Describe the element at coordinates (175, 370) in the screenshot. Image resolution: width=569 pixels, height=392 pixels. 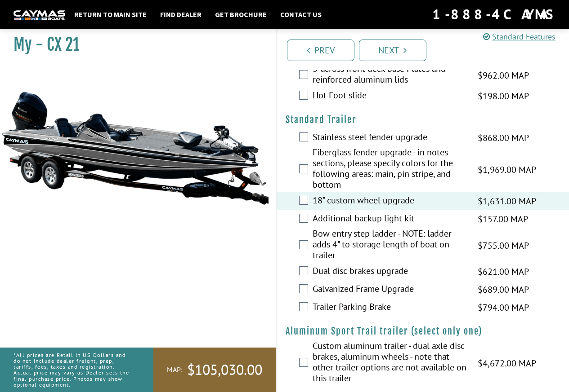
I see `span: MAP:` at that location.